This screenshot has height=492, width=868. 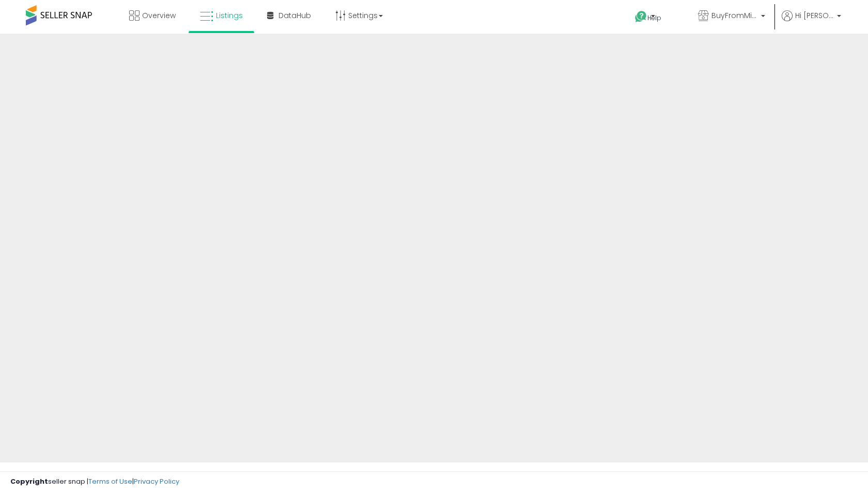 What do you see at coordinates (654, 18) in the screenshot?
I see `a: Help` at bounding box center [654, 18].